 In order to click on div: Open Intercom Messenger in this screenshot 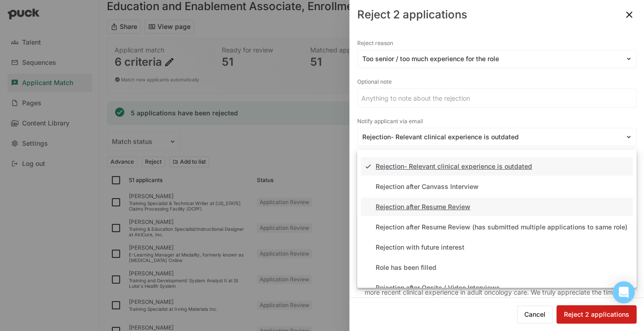, I will do `click(624, 292)`.